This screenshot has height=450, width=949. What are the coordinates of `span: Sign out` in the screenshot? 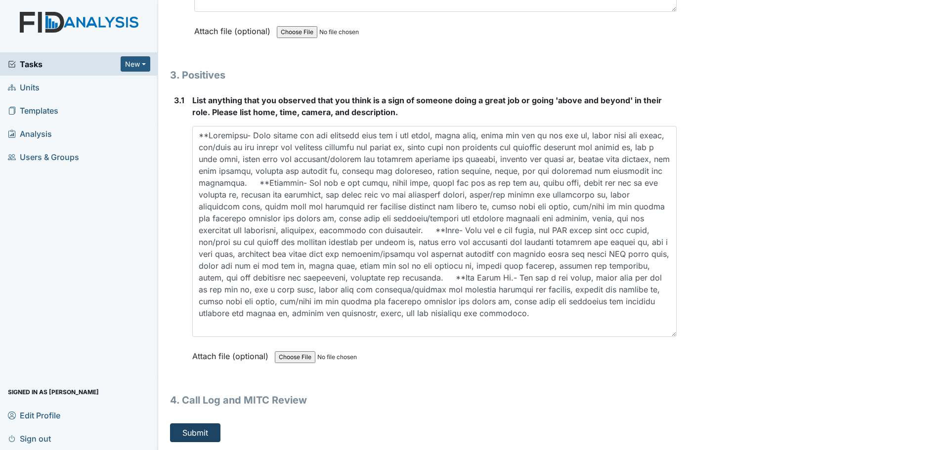 It's located at (29, 438).